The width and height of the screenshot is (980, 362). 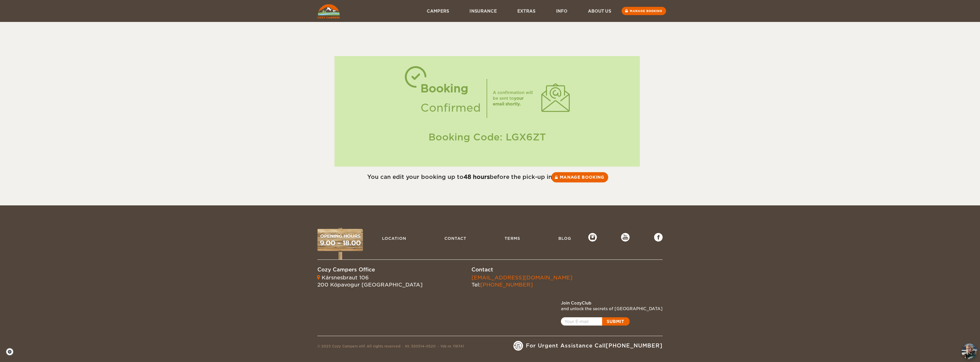 I want to click on div: Tel:, so click(x=522, y=281).